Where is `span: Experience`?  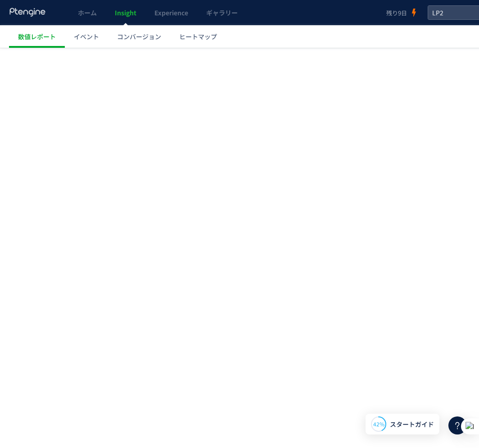
span: Experience is located at coordinates (171, 13).